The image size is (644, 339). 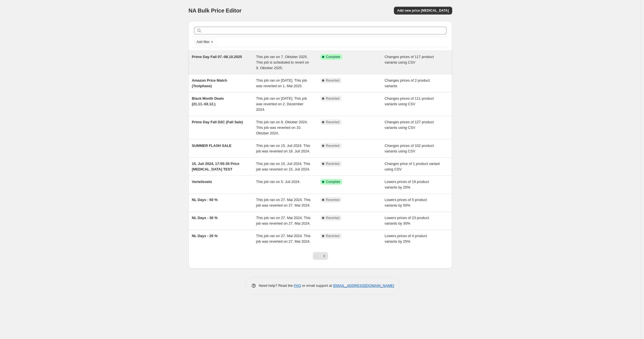 I want to click on nav: Pagination, so click(x=320, y=256).